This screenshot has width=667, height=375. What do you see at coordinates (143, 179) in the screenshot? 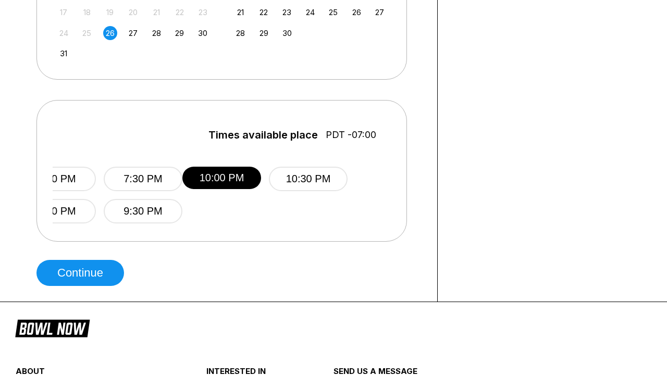
I see `button: 7:30 PM` at bounding box center [143, 179].